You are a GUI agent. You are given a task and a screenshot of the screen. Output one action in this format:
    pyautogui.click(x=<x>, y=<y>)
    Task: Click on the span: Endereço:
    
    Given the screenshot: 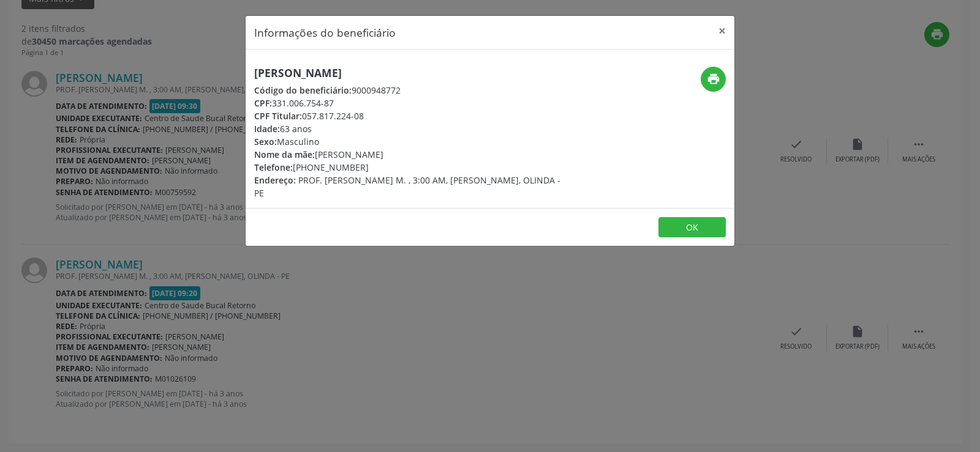 What is the action you would take?
    pyautogui.click(x=275, y=180)
    